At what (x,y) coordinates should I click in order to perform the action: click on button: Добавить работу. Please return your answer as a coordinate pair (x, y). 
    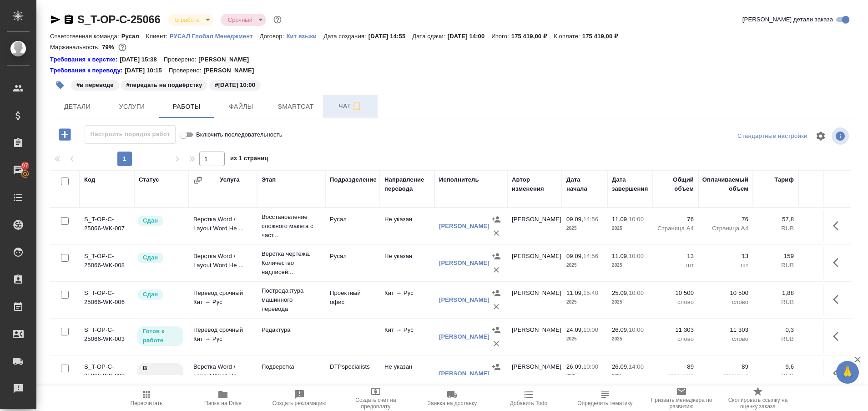
    Looking at the image, I should click on (64, 134).